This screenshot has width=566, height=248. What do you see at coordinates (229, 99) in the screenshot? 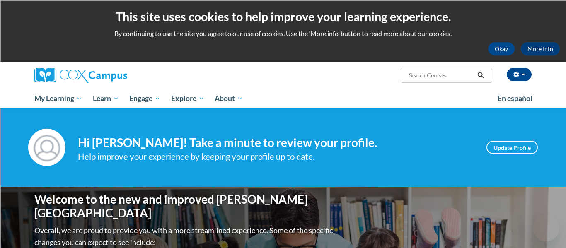
I see `span: About` at bounding box center [229, 99].